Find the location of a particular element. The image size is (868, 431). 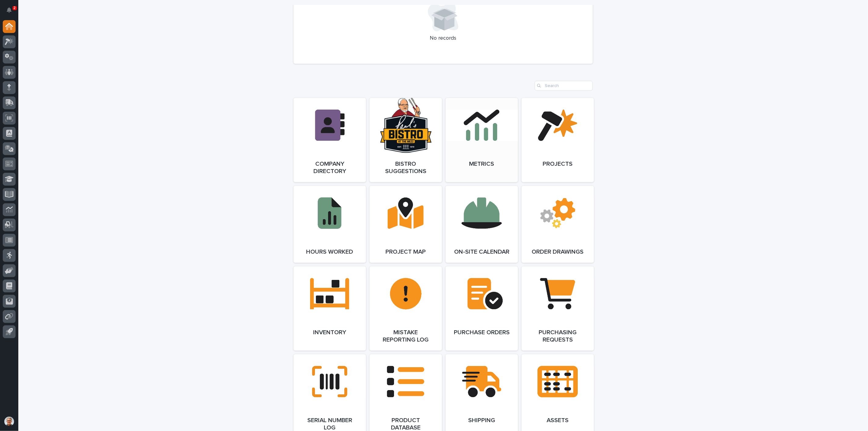

a: Projects is located at coordinates (557, 140).